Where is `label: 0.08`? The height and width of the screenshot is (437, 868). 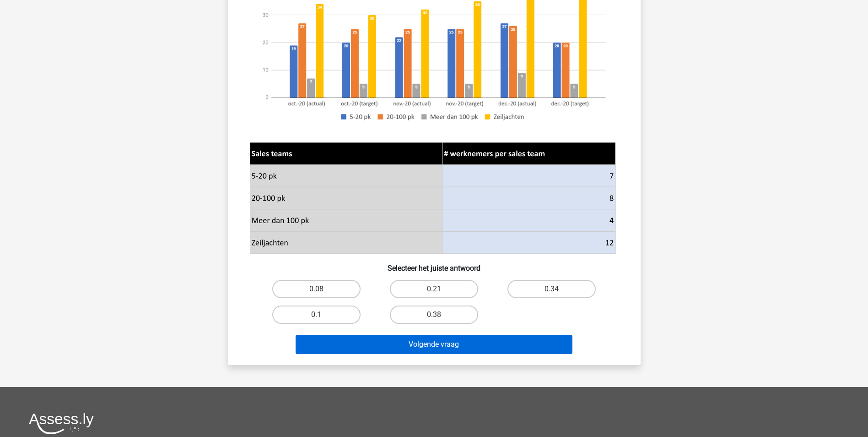
label: 0.08 is located at coordinates (316, 289).